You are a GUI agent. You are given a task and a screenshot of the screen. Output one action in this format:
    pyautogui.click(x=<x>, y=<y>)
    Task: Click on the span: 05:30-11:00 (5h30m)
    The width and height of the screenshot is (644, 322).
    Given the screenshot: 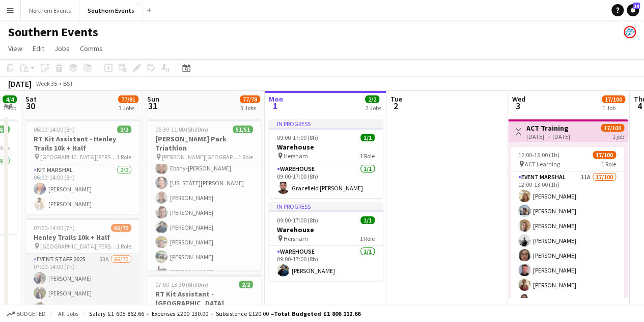 What is the action you would take?
    pyautogui.click(x=182, y=129)
    